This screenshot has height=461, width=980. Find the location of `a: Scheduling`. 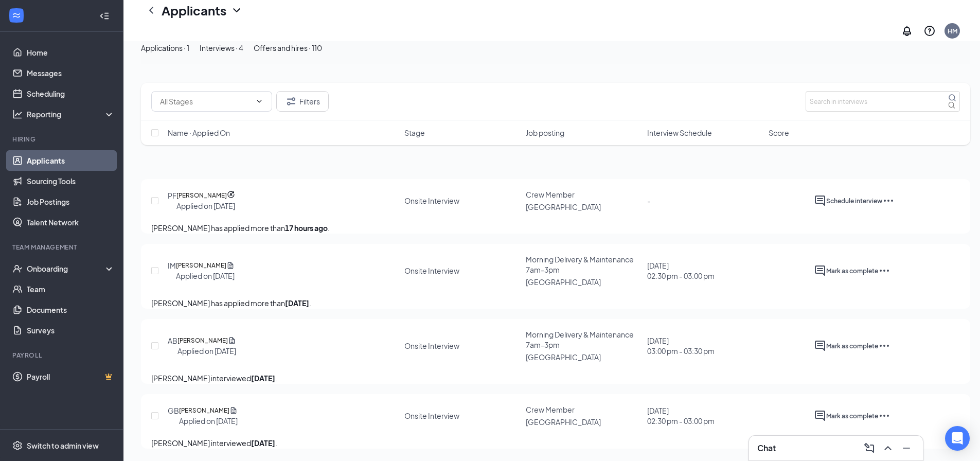

a: Scheduling is located at coordinates (70, 93).